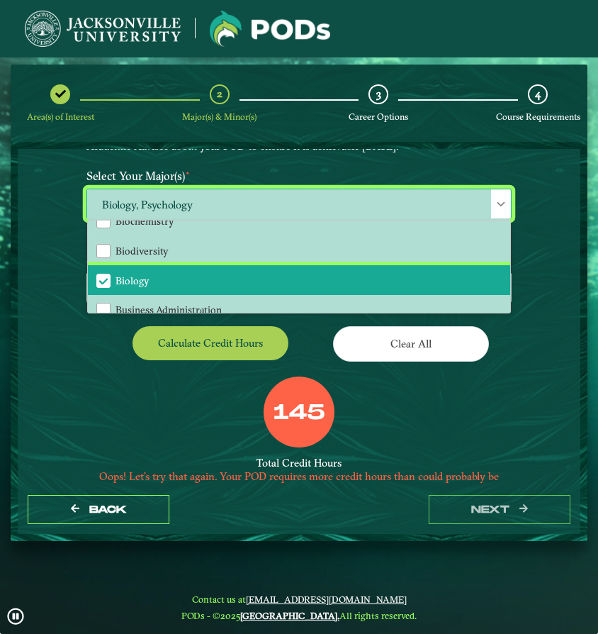 The width and height of the screenshot is (598, 634). What do you see at coordinates (500, 509) in the screenshot?
I see `button: next` at bounding box center [500, 509].